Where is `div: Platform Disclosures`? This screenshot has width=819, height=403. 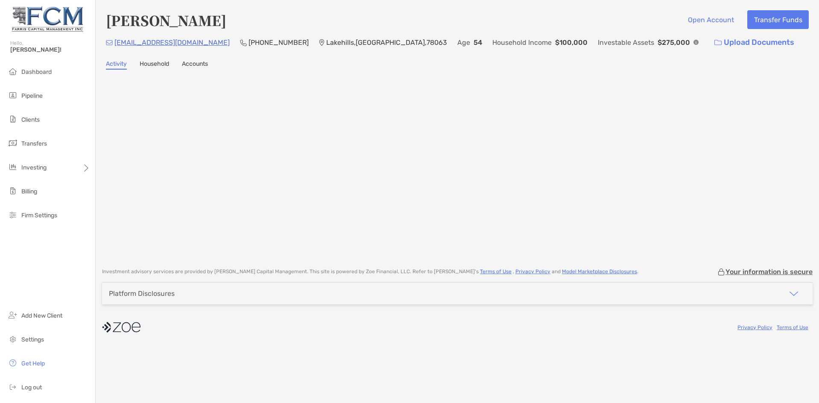
div: Platform Disclosures is located at coordinates (142, 293).